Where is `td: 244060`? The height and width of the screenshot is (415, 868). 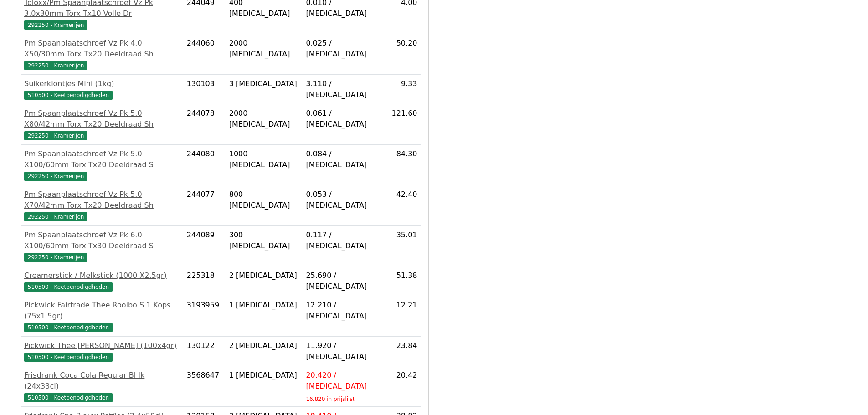
td: 244060 is located at coordinates (204, 54).